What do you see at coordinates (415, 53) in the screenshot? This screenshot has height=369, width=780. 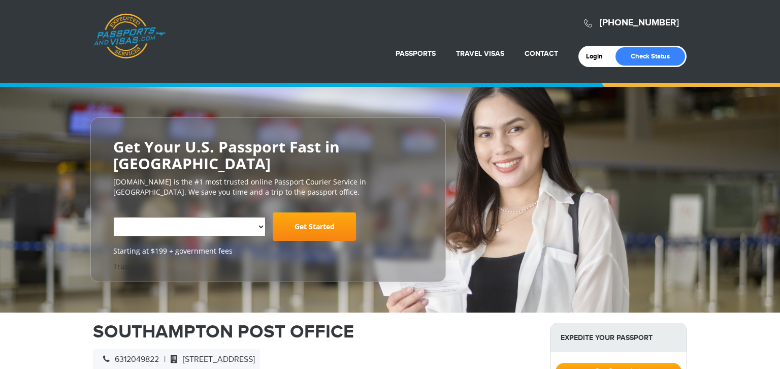 I see `a: Passports` at bounding box center [415, 53].